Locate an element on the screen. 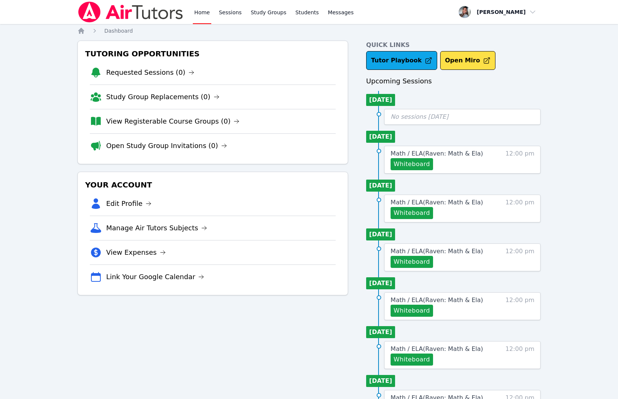 The width and height of the screenshot is (618, 399). a: Open Study Group Invitations (0) is located at coordinates (167, 146).